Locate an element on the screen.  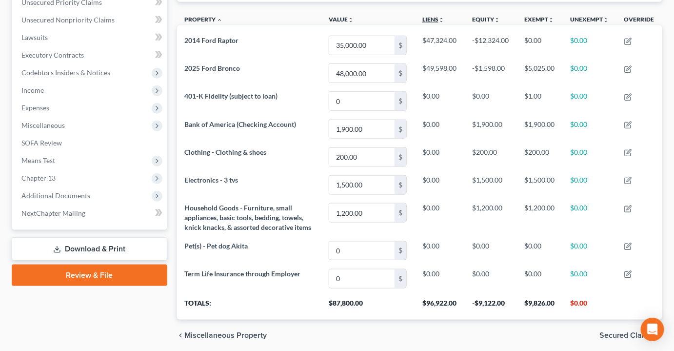
a: Review & File is located at coordinates (89, 275).